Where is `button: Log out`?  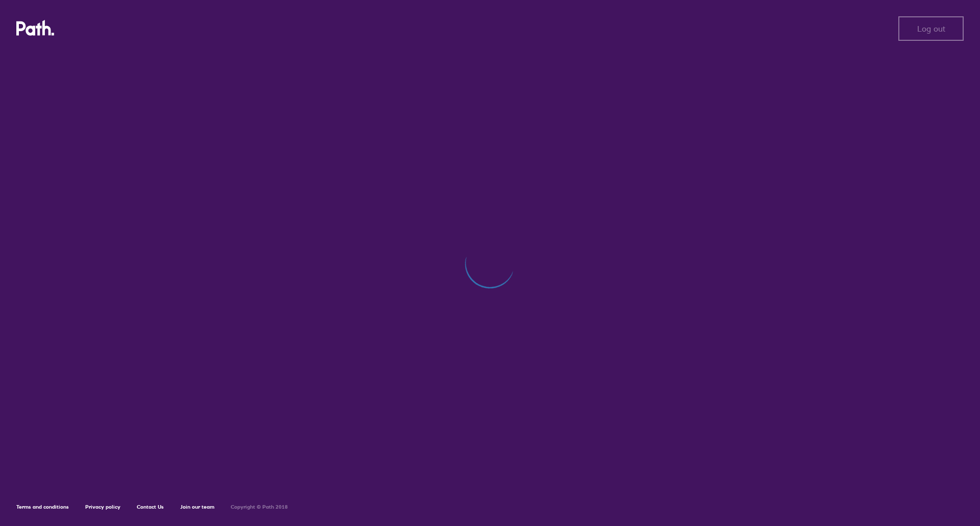 button: Log out is located at coordinates (931, 29).